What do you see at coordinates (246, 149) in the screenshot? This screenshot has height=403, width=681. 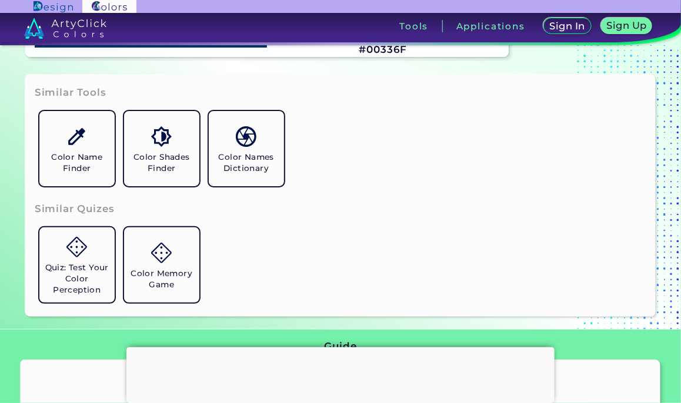 I see `a: Color Names Dictionary` at bounding box center [246, 149].